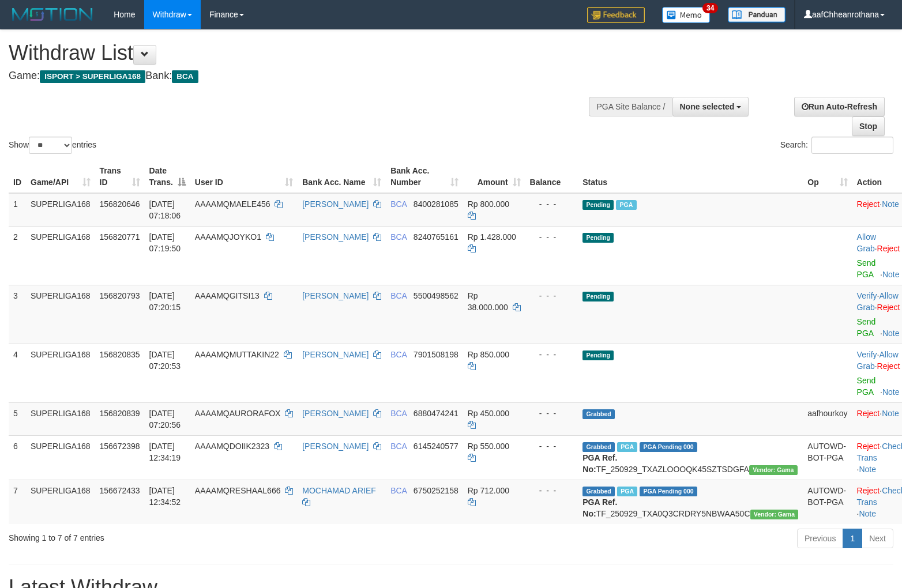 Image resolution: width=902 pixels, height=588 pixels. Describe the element at coordinates (436, 446) in the screenshot. I see `span: Copy 6145240577 to clipboard` at that location.